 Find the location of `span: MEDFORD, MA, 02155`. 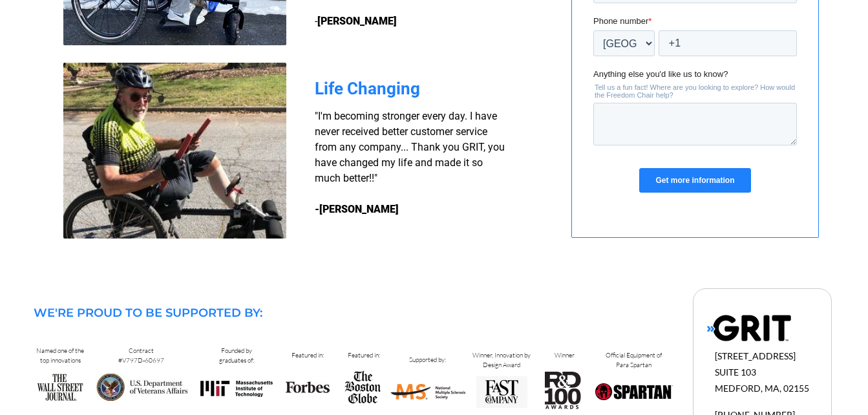

span: MEDFORD, MA, 02155 is located at coordinates (762, 387).